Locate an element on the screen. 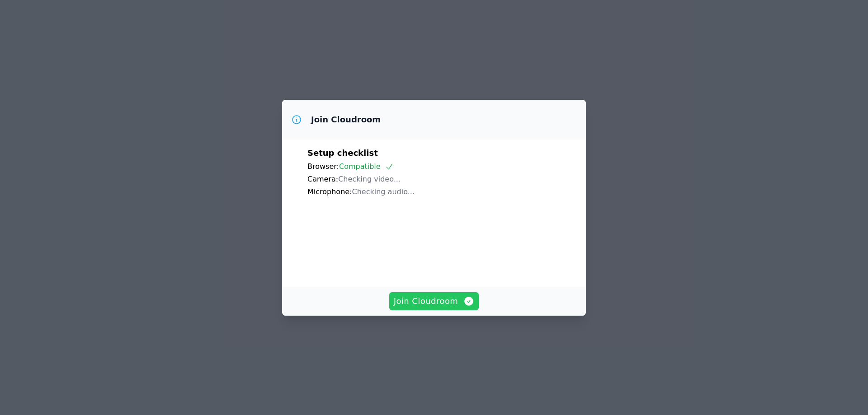  span: Microphone: is located at coordinates (329, 191).